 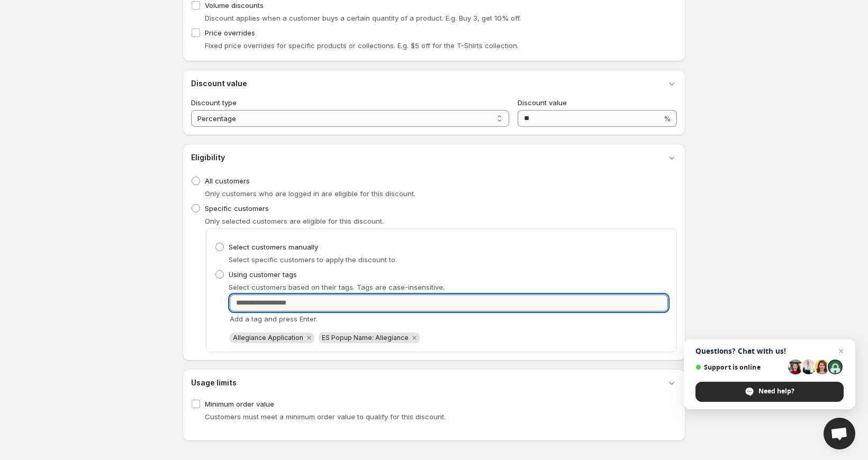 What do you see at coordinates (214, 102) in the screenshot?
I see `span: Discount type` at bounding box center [214, 102].